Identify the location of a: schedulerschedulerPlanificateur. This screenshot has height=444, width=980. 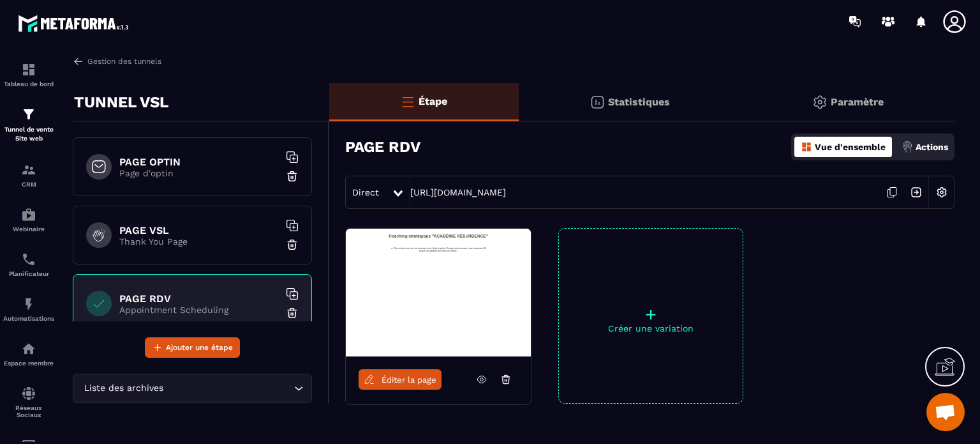
(29, 264).